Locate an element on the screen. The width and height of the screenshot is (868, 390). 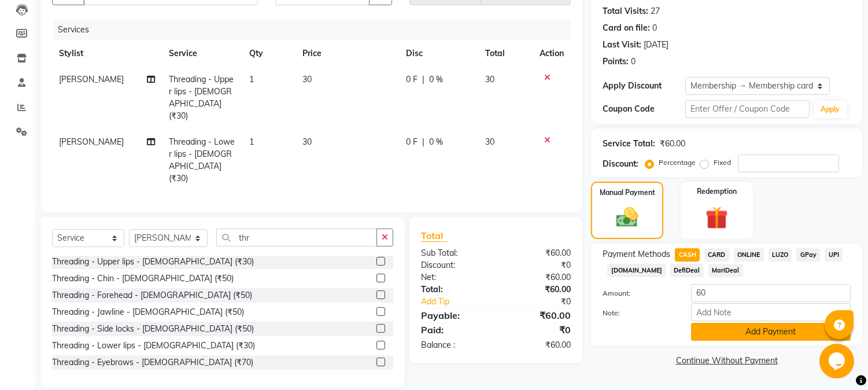
th: Price is located at coordinates (347, 53).